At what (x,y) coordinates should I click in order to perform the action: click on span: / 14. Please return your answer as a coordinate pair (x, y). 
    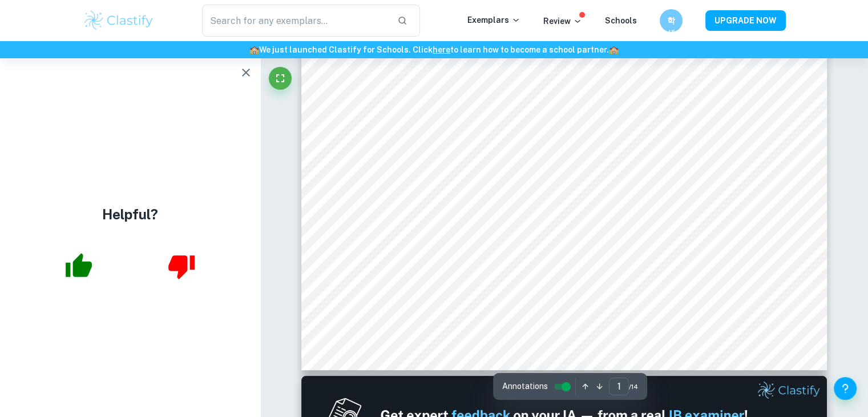
    Looking at the image, I should click on (634, 387).